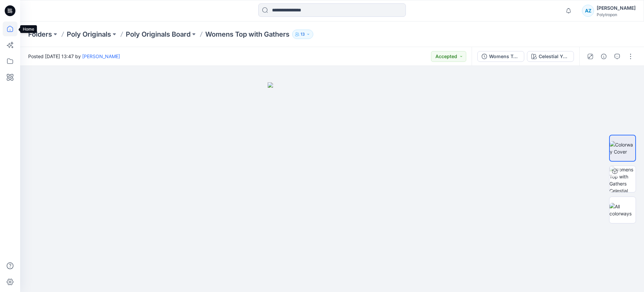  What do you see at coordinates (623, 179) in the screenshot?
I see `img: Womens Top with Gathers Celestial Yellow` at bounding box center [623, 179].